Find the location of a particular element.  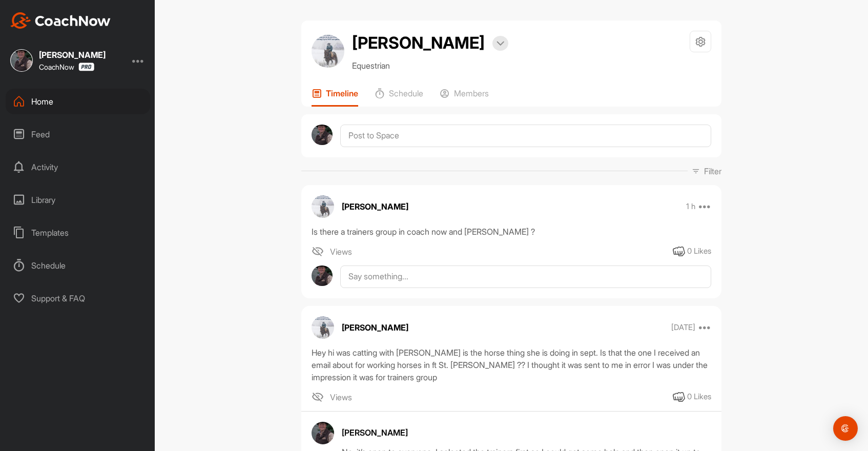

img: CoachNow Pro is located at coordinates (86, 67).